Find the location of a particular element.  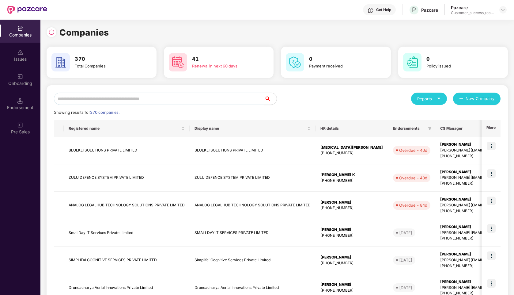

td: Simplifai Cognitive Services Private Limited is located at coordinates (252, 260).